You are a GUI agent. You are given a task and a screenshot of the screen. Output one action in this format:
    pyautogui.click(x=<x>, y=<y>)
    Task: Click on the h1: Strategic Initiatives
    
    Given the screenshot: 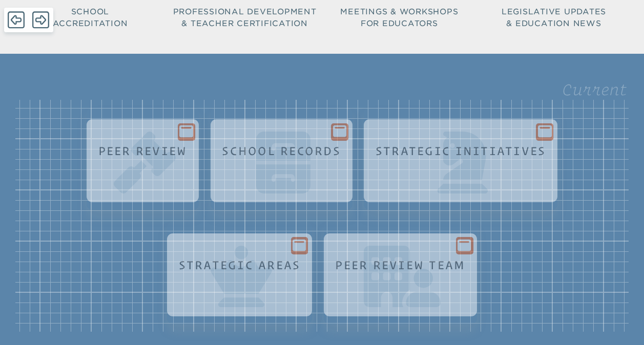 What is the action you would take?
    pyautogui.click(x=460, y=150)
    